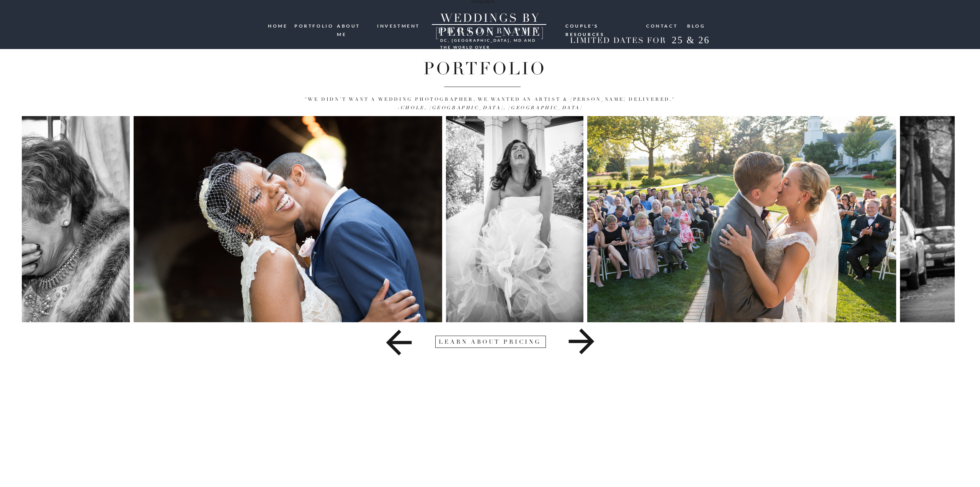 The width and height of the screenshot is (980, 487). I want to click on h2: 25 & 26, so click(690, 41).